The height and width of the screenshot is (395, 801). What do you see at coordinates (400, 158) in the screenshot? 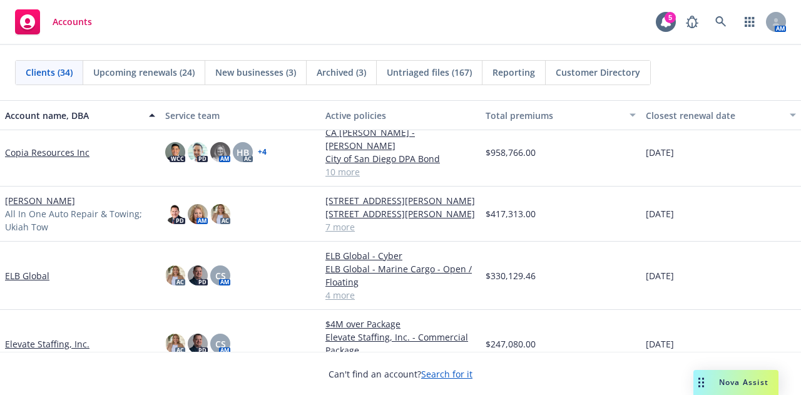
I see `a: City of San Diego DPA Bond` at bounding box center [400, 158].